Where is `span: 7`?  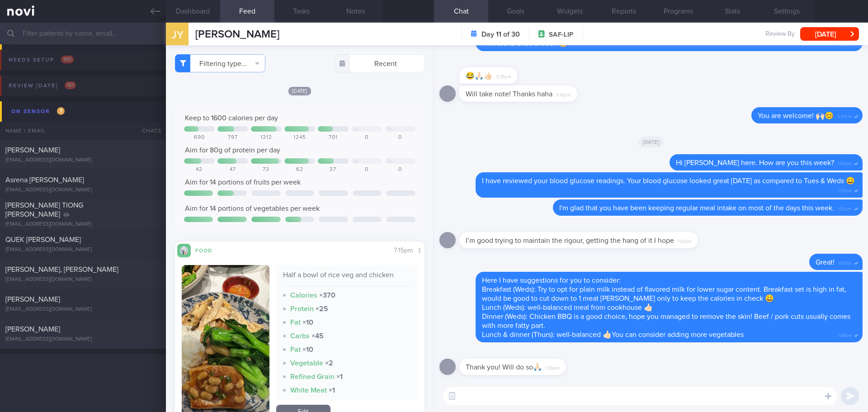 span: 7 is located at coordinates (60, 111).